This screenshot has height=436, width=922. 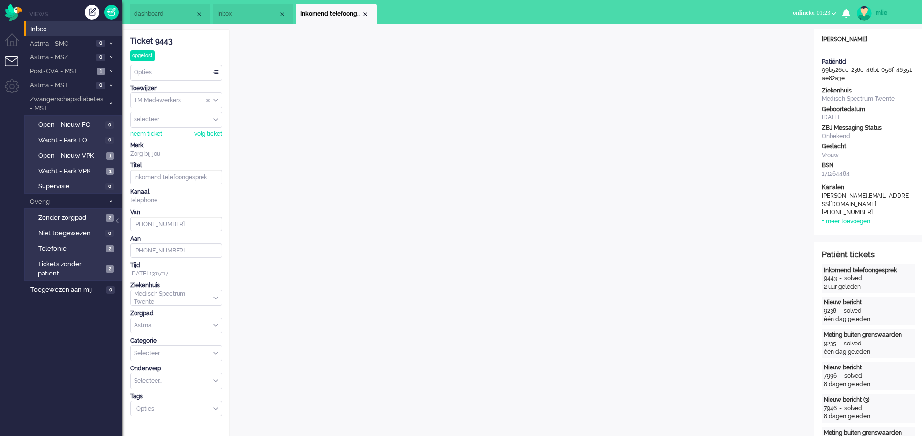 What do you see at coordinates (70, 140) in the screenshot?
I see `span: Wacht - Park FO` at bounding box center [70, 140].